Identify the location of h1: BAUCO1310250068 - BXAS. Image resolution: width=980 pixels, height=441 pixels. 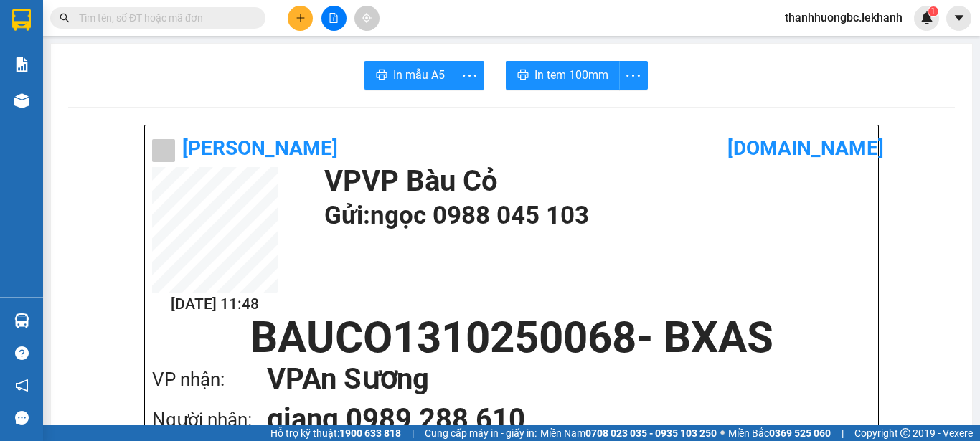
(512, 337).